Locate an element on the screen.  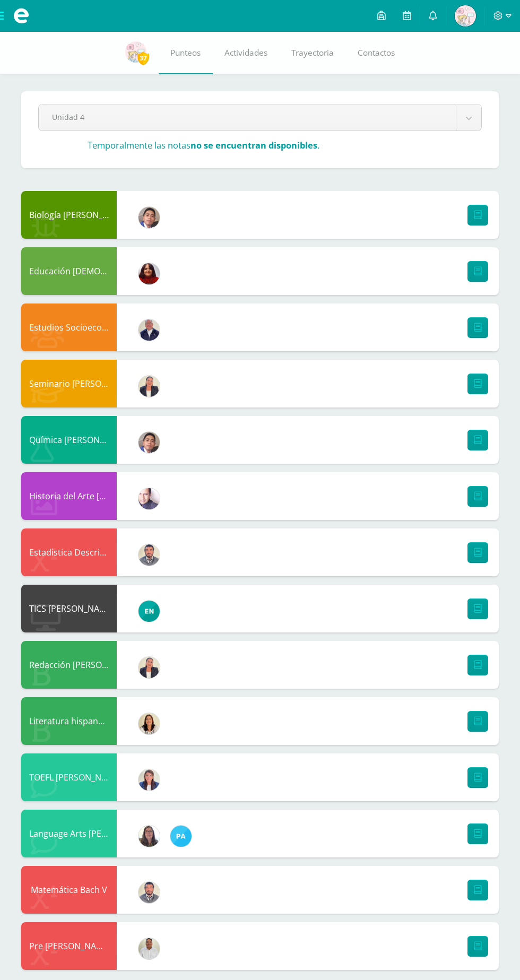
img: cfd18f4d180e531603d52aeab12d7099.png is located at coordinates (149, 836).